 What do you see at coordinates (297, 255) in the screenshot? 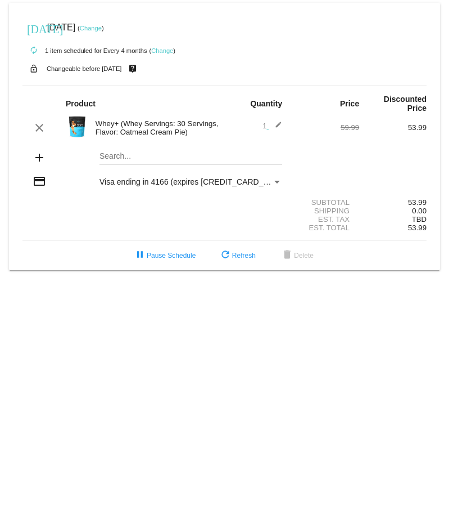
I see `button: Delete` at bounding box center [297, 255].